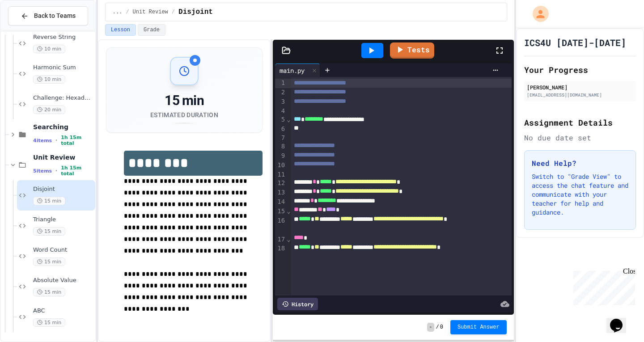  What do you see at coordinates (280, 111) in the screenshot?
I see `div: 4` at bounding box center [280, 111].